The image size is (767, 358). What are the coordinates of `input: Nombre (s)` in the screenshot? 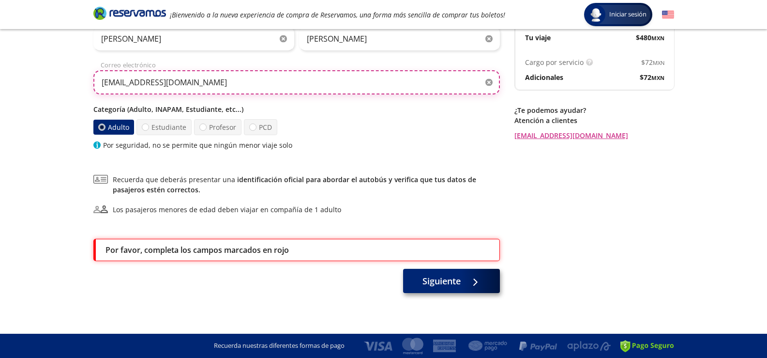 It's located at (194, 39).